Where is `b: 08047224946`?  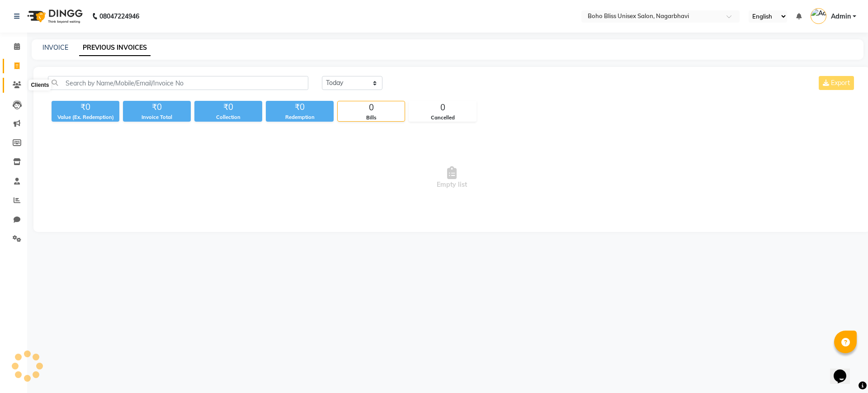 b: 08047224946 is located at coordinates (119, 16).